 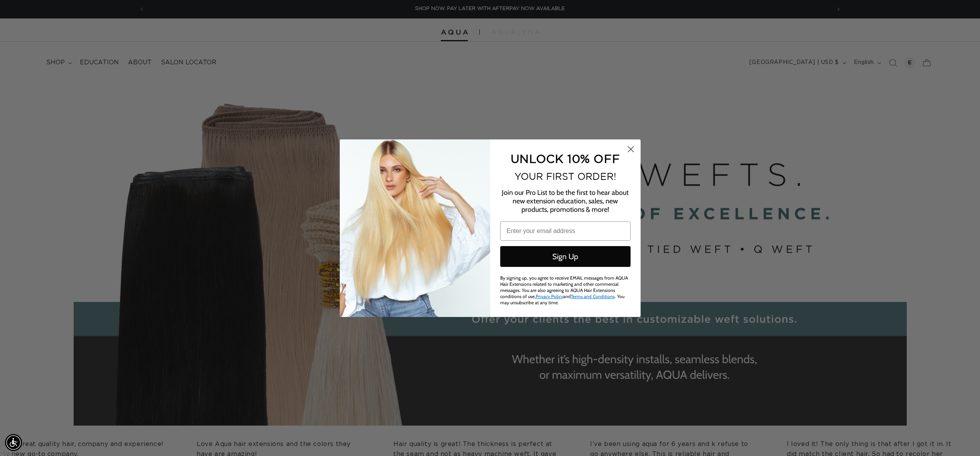 I want to click on div: Accessibility Menu, so click(x=14, y=442).